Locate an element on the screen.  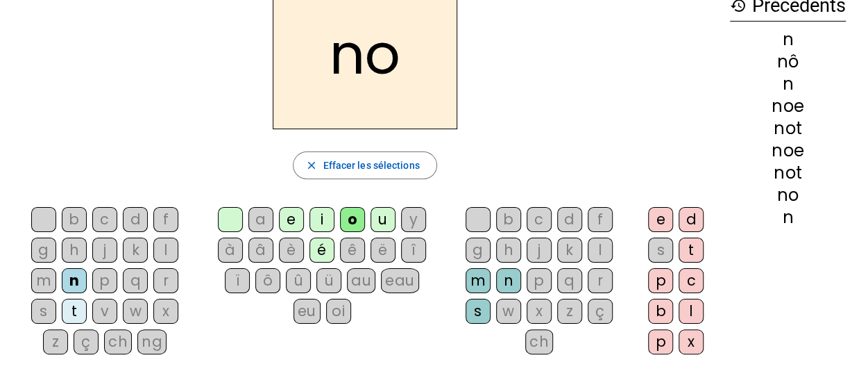
div: oi is located at coordinates (338, 311).